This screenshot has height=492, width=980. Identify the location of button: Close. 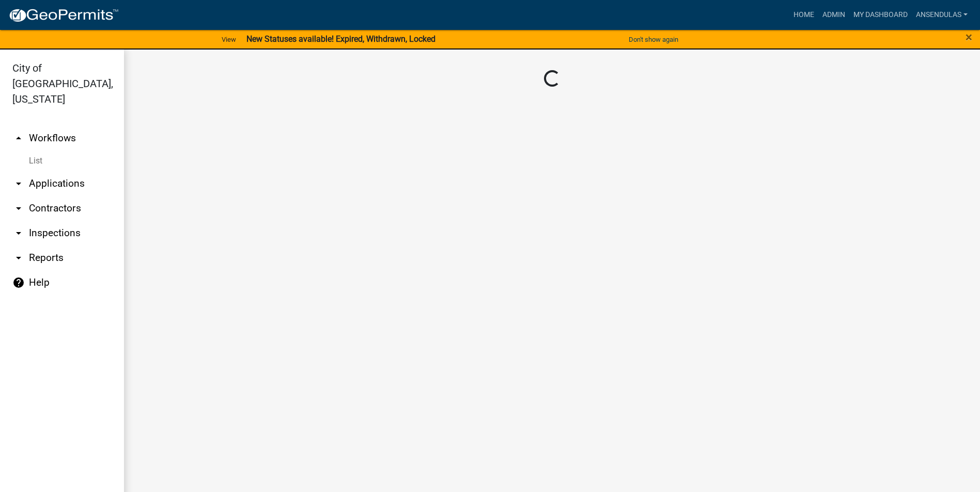
(968, 37).